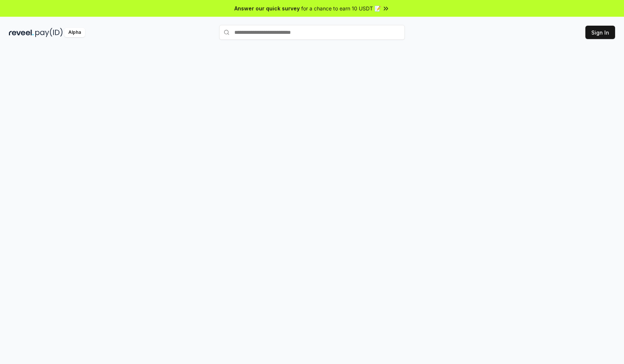 Image resolution: width=624 pixels, height=364 pixels. I want to click on img: pay_id, so click(49, 32).